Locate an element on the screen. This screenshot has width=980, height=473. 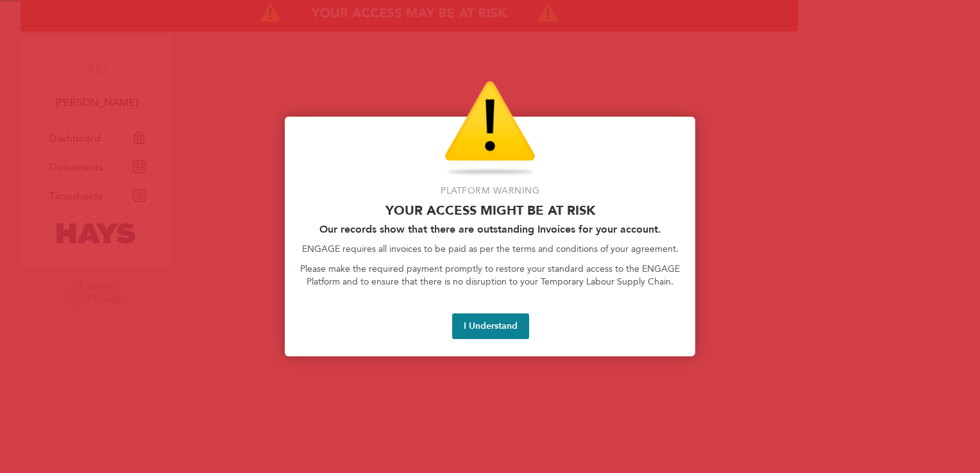
h2: Our records show that there are outstanding Invoices for your account. is located at coordinates (490, 229).